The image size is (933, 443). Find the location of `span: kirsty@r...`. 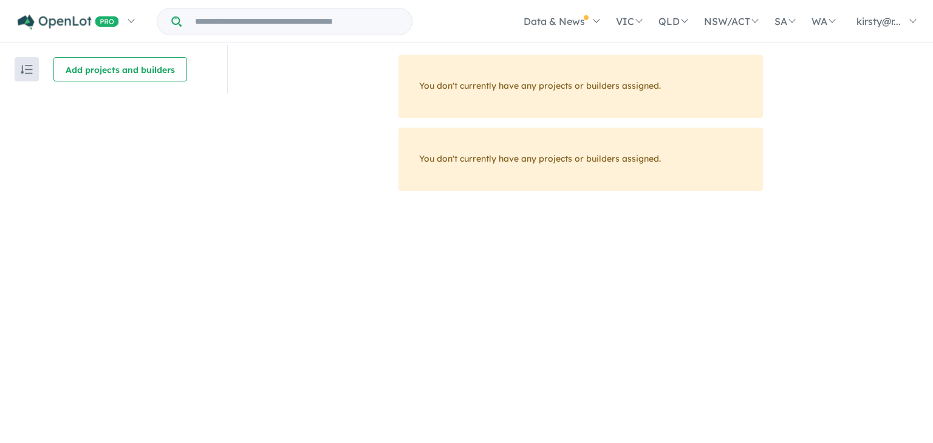

span: kirsty@r... is located at coordinates (878, 21).